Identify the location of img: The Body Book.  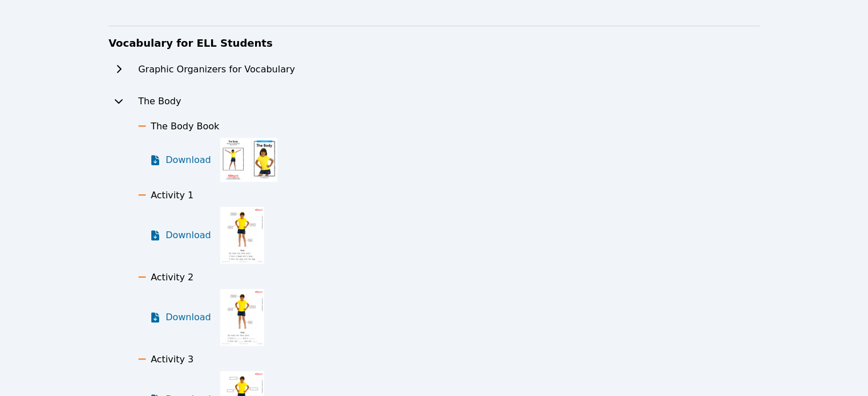
(249, 159).